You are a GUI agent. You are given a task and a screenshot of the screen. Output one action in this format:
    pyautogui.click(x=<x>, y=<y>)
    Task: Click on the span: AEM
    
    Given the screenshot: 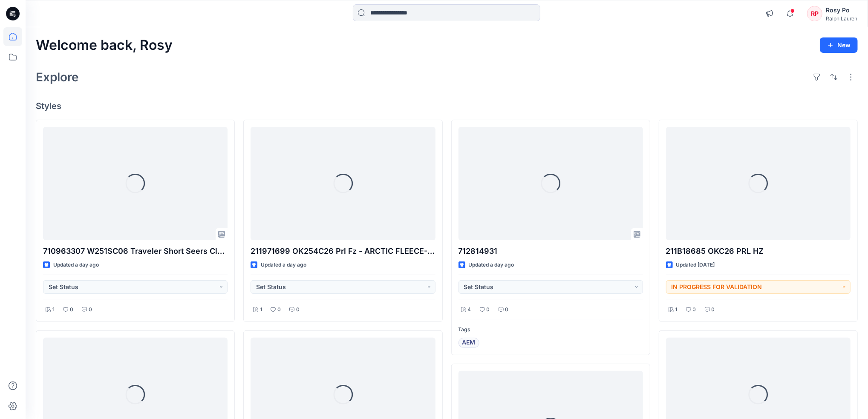 What is the action you would take?
    pyautogui.click(x=469, y=343)
    